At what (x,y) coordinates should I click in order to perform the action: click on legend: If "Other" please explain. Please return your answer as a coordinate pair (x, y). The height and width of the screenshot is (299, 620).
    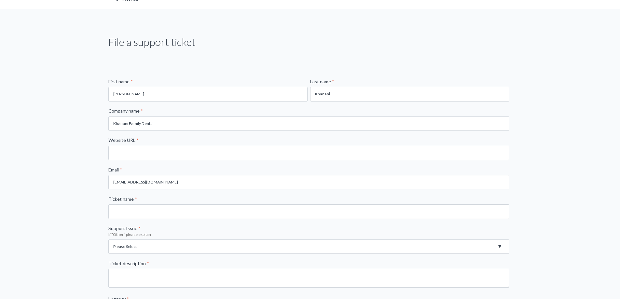
    Looking at the image, I should click on (310, 234).